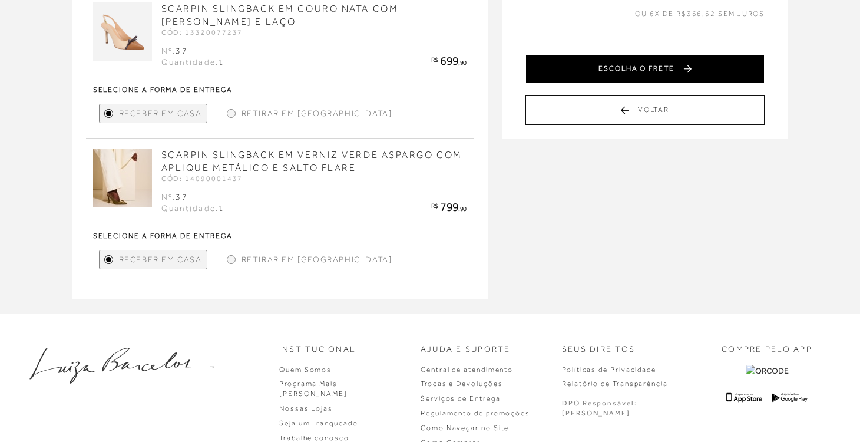 The width and height of the screenshot is (860, 442). What do you see at coordinates (789, 397) in the screenshot?
I see `img: Google Play Logo` at bounding box center [789, 397].